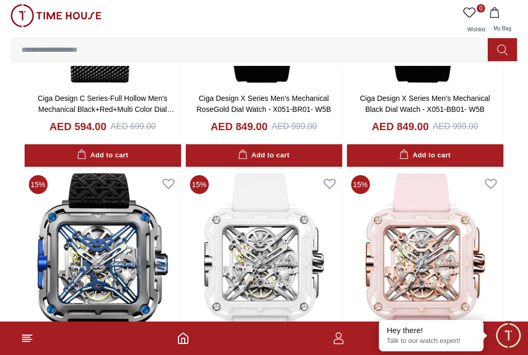 This screenshot has height=355, width=528. Describe the element at coordinates (106, 109) in the screenshot. I see `a: Ciga Design C Series-Full Hollow Men's Mechanical Black+Red+Multi Color Dial Watch - Z011-BLBL-W13` at that location.